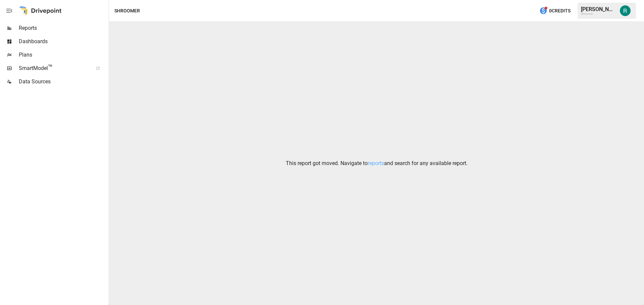 This screenshot has height=305, width=644. What do you see at coordinates (63, 82) in the screenshot?
I see `span: Data Sources` at bounding box center [63, 82].